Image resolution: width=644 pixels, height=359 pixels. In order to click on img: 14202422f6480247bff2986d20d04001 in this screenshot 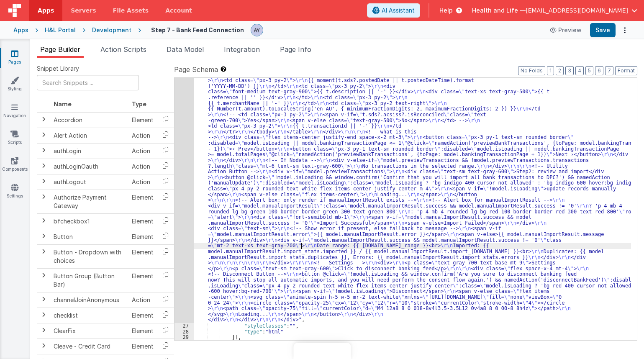, I will do `click(257, 30)`.